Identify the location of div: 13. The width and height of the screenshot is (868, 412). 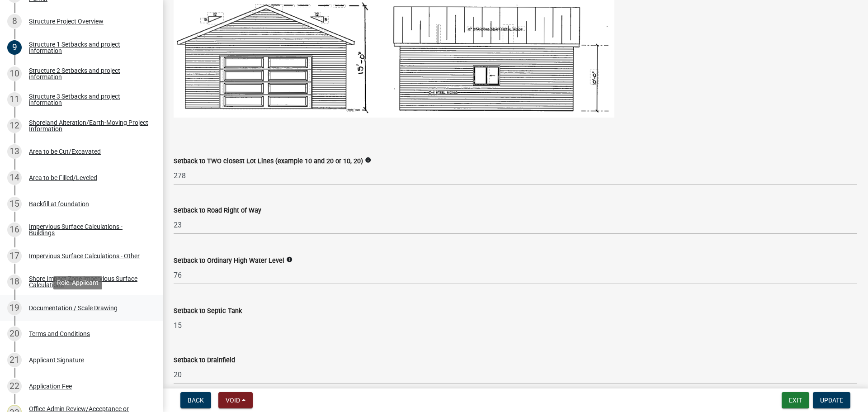
(15, 152).